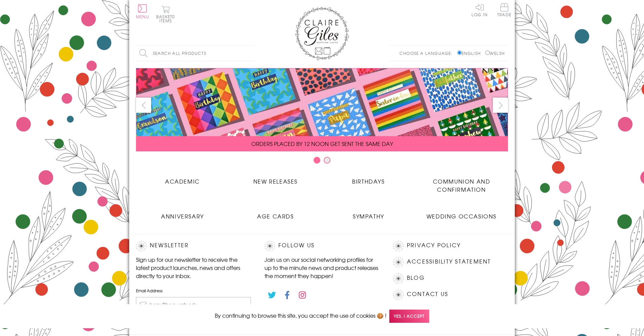  What do you see at coordinates (480, 10) in the screenshot?
I see `a: Log In` at bounding box center [480, 10].